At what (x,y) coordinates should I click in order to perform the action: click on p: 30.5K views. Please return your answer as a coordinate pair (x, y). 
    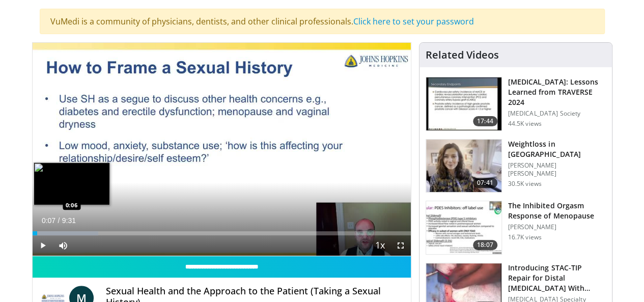
    Looking at the image, I should click on (525, 184).